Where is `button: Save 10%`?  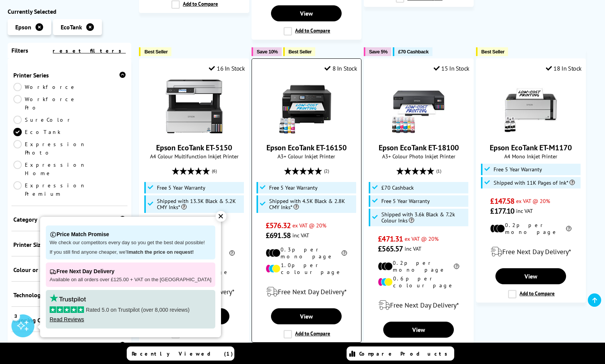 button: Save 10% is located at coordinates (266, 52).